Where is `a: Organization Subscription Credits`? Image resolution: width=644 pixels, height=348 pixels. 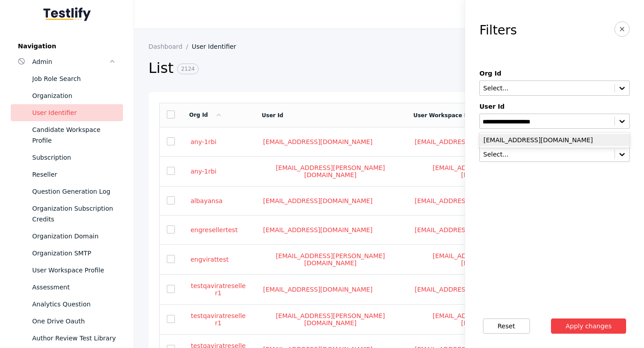
a: Organization Subscription Credits is located at coordinates (66, 214).